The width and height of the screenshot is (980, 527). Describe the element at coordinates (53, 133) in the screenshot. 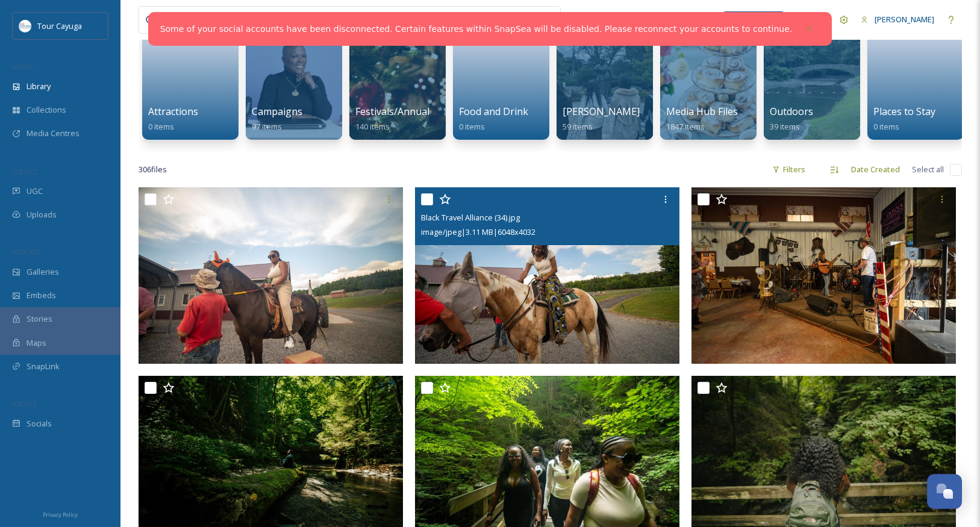

I see `span: Media Centres` at that location.